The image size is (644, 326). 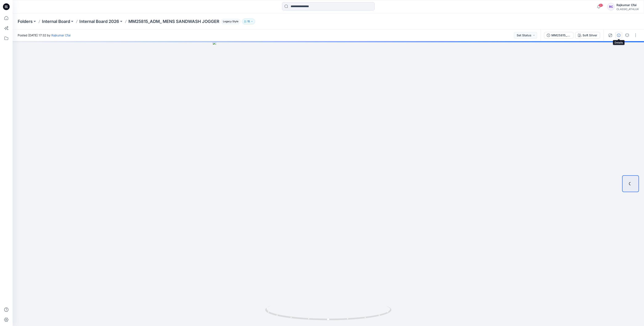 What do you see at coordinates (590, 35) in the screenshot?
I see `div: Soft Silver` at bounding box center [590, 35].